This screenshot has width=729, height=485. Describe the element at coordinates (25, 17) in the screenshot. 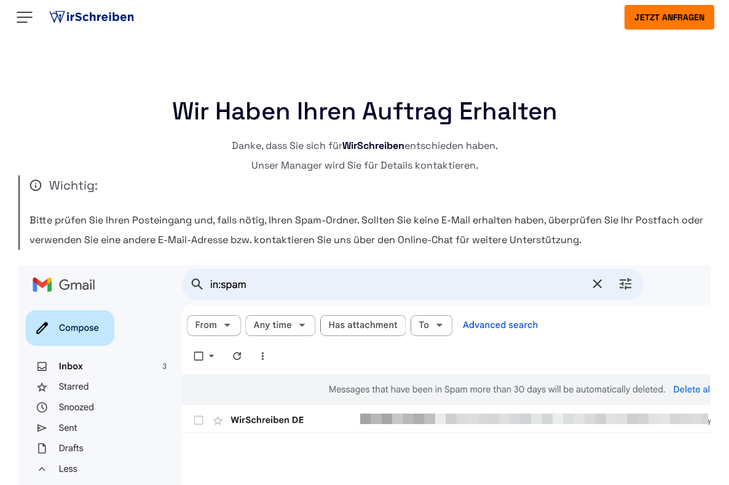

I see `img: Menu open` at that location.